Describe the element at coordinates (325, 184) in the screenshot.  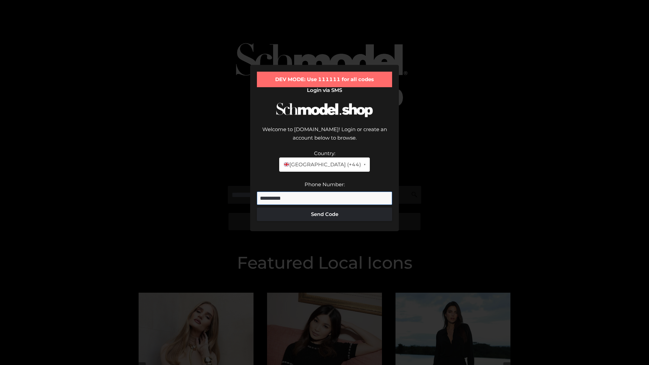
I see `label: Phone Number:` at that location.